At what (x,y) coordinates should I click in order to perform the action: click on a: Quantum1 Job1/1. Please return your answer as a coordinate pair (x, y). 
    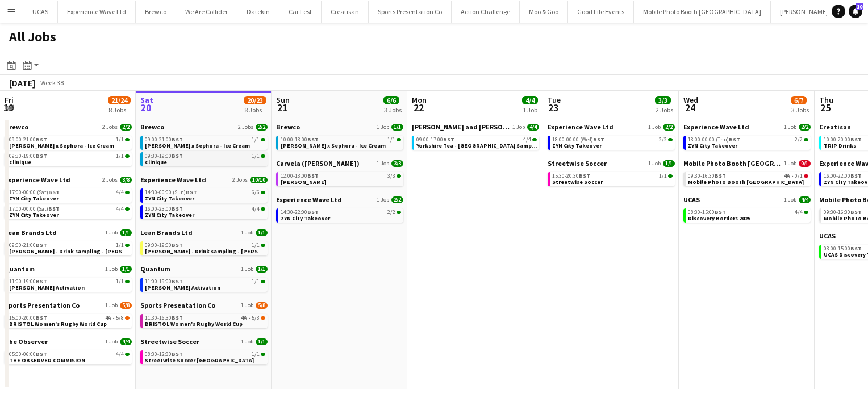
    Looking at the image, I should click on (204, 269).